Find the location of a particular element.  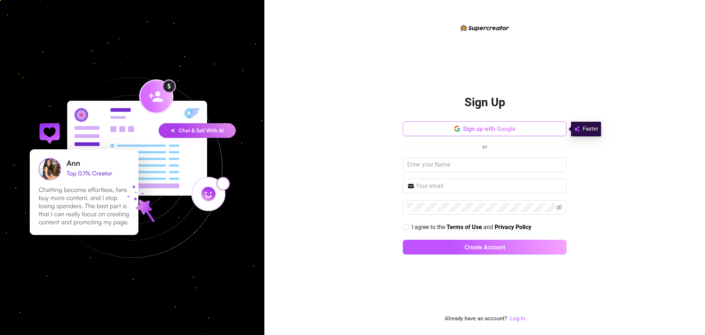

span: I agree to the is located at coordinates (429, 227).